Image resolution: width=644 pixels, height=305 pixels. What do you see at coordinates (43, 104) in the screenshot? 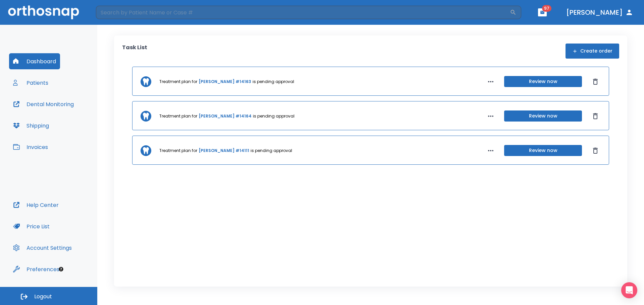
I see `a: Dental Monitoring` at bounding box center [43, 104].